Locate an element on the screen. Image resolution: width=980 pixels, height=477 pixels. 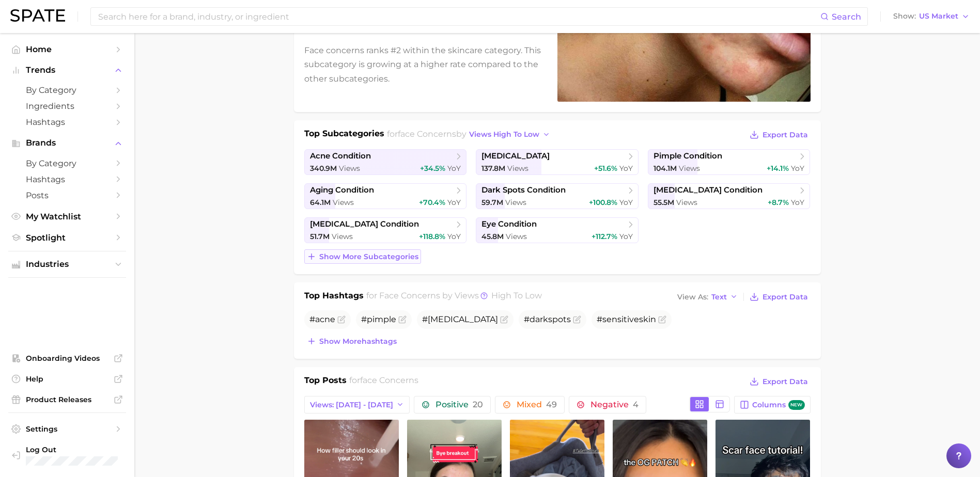
span: Spotlight is located at coordinates (67, 238).